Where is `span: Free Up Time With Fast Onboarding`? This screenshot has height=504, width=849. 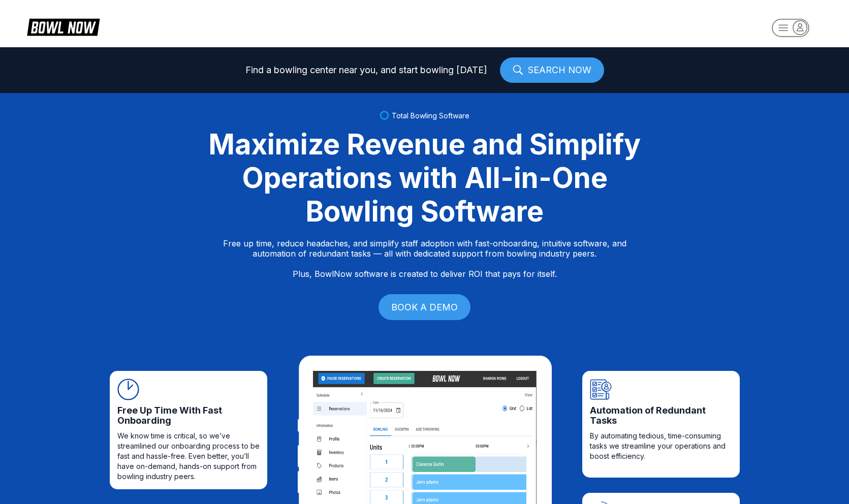
span: Free Up Time With Fast Onboarding is located at coordinates (188, 415).